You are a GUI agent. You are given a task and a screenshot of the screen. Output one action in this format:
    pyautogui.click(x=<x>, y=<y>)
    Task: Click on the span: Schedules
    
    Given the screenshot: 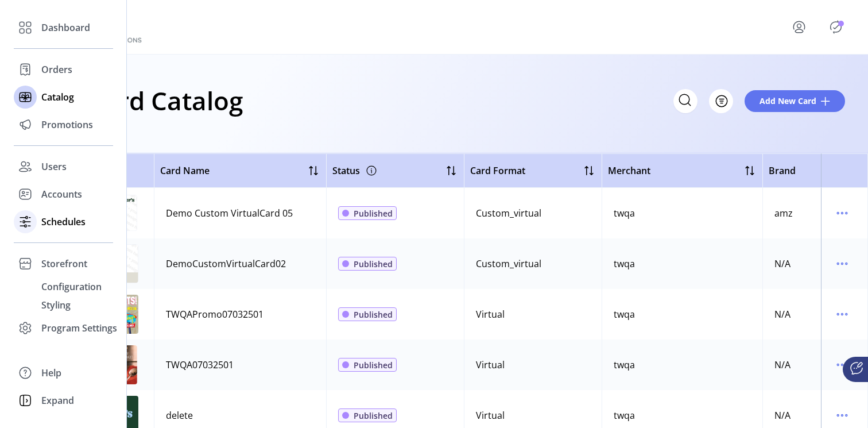 What is the action you would take?
    pyautogui.click(x=63, y=222)
    